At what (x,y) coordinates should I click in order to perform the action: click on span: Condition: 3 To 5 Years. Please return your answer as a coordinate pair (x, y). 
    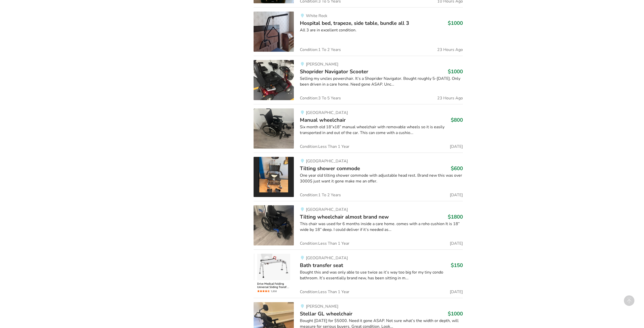
    Looking at the image, I should click on (321, 98).